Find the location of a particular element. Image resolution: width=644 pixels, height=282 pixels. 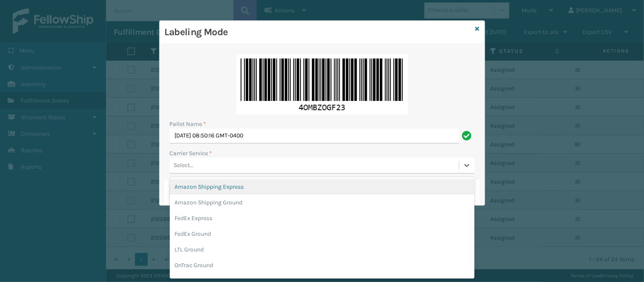

div: Amazon Shipping Express is located at coordinates (322, 186).